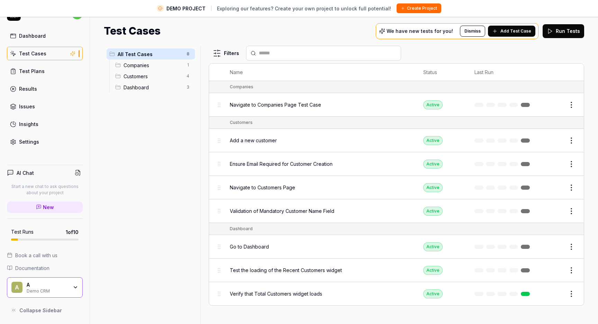 The height and width of the screenshot is (324, 598). Describe the element at coordinates (253, 140) in the screenshot. I see `span: Add a new customer` at that location.